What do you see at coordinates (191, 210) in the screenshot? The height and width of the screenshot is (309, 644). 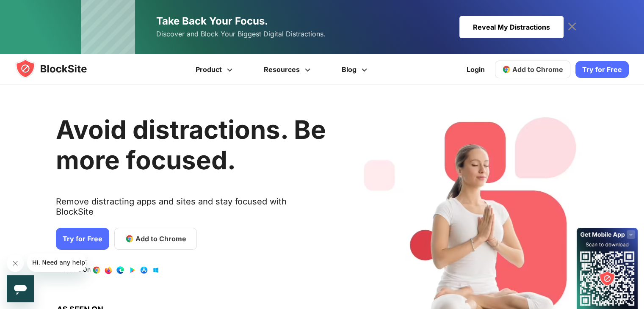 I see `text: Remove distracting apps and sites and stay focused with BlockSite` at bounding box center [191, 210].